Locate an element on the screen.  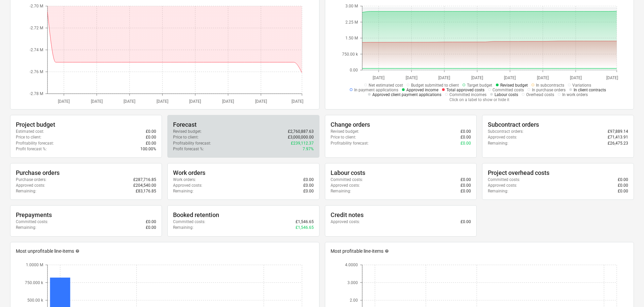
span: Approved client payment applications is located at coordinates (407, 95).